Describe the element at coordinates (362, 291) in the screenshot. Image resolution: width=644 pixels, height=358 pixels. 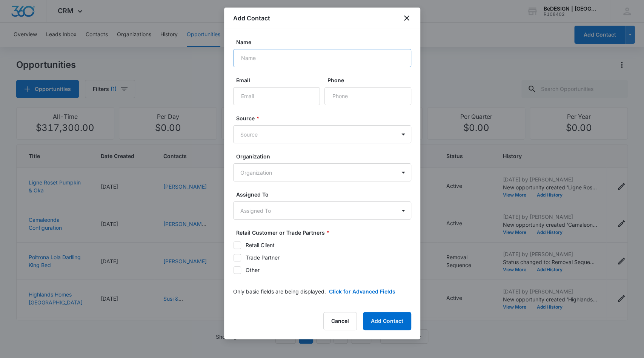
I see `button: Click for Advanced Fields` at that location.